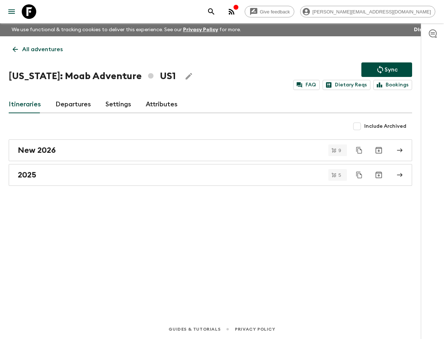 This screenshot has height=339, width=444. Describe the element at coordinates (189, 76) in the screenshot. I see `button: Edit Adventure Title` at that location.